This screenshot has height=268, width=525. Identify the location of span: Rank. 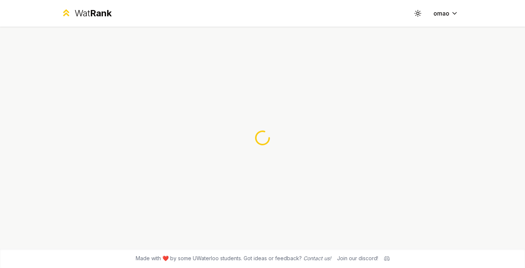
(101, 13).